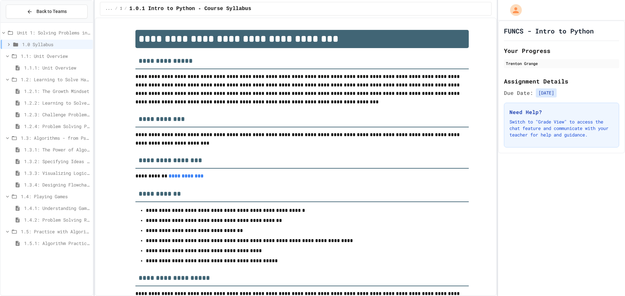  What do you see at coordinates (57, 68) in the screenshot?
I see `span: 1.1.1: Unit Overview` at bounding box center [57, 68].